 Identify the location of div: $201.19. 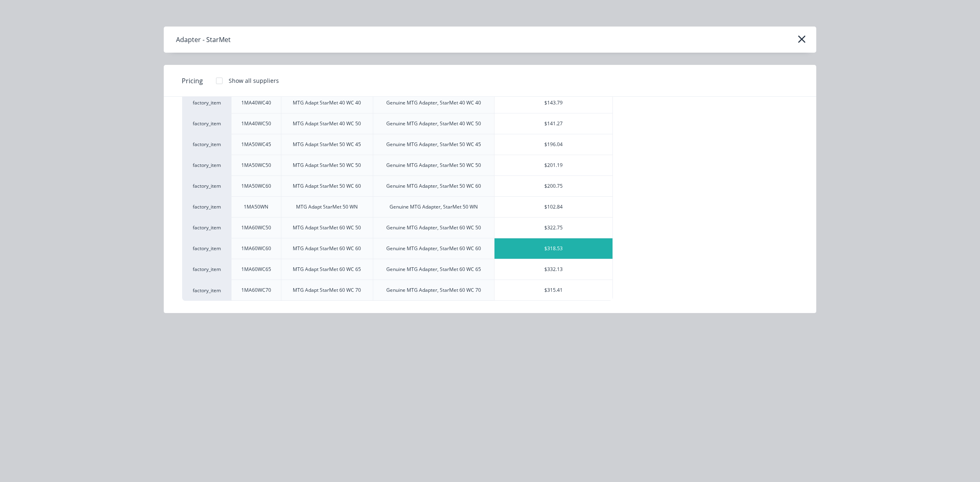
(553, 165).